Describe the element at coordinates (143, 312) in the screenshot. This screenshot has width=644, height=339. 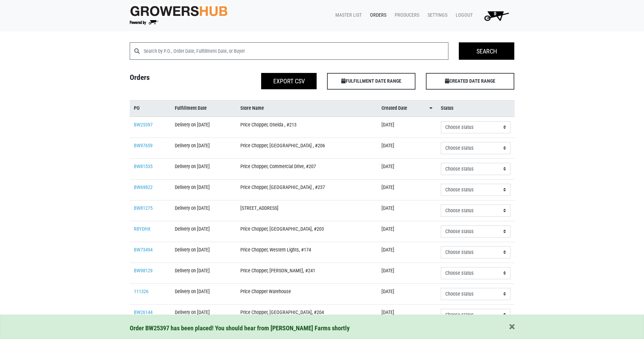
I see `a: BW26144` at that location.